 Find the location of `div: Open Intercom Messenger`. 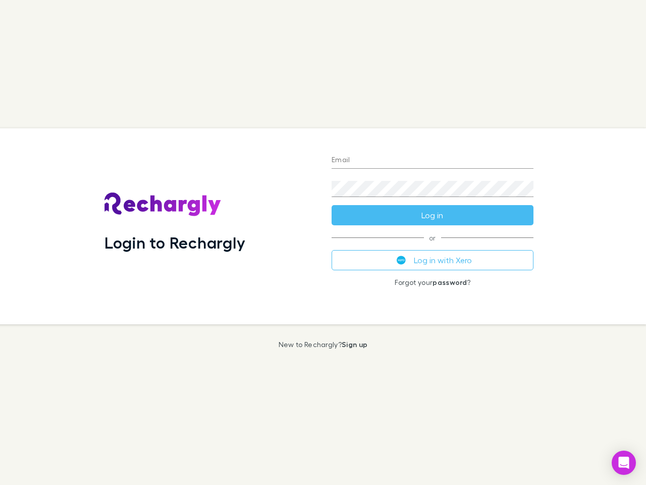

div: Open Intercom Messenger is located at coordinates (624, 463).